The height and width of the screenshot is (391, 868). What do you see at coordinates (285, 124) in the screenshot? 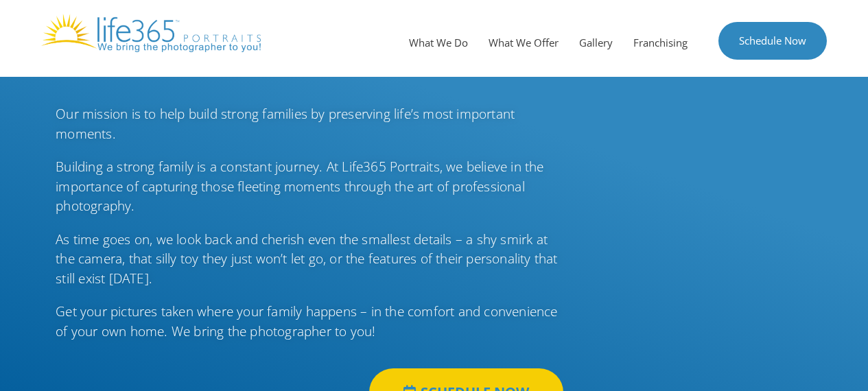
I see `span: Our mission is to help build strong families by preserving life’s most important moments.` at bounding box center [285, 124].